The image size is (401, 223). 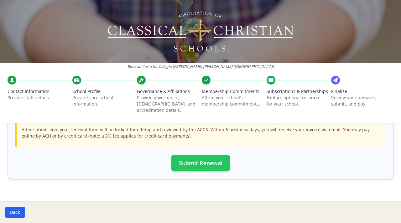 I want to click on span: School Profile, so click(x=103, y=91).